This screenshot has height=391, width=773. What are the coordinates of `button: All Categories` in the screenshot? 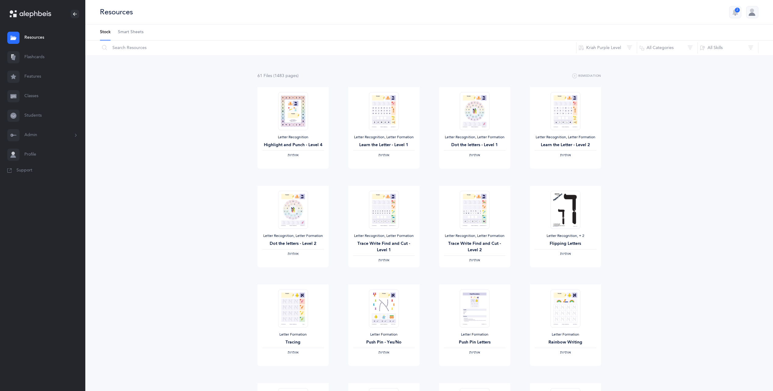 It's located at (667, 48).